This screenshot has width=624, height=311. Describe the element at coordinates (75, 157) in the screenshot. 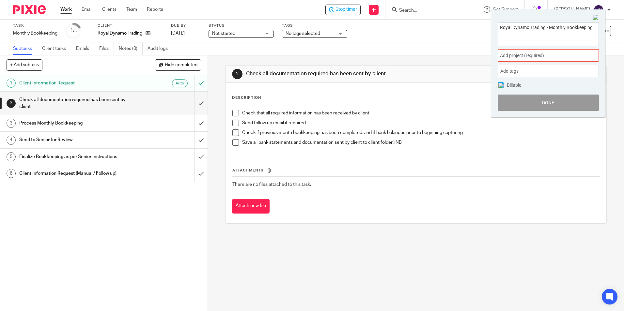

I see `h1: Finalize Bookkeeping as per Senior Instructions` at that location.